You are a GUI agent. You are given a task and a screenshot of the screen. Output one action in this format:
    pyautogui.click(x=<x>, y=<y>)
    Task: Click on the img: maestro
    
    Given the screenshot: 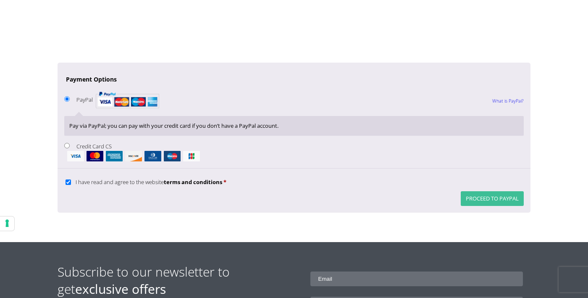 What is the action you would take?
    pyautogui.click(x=172, y=156)
    